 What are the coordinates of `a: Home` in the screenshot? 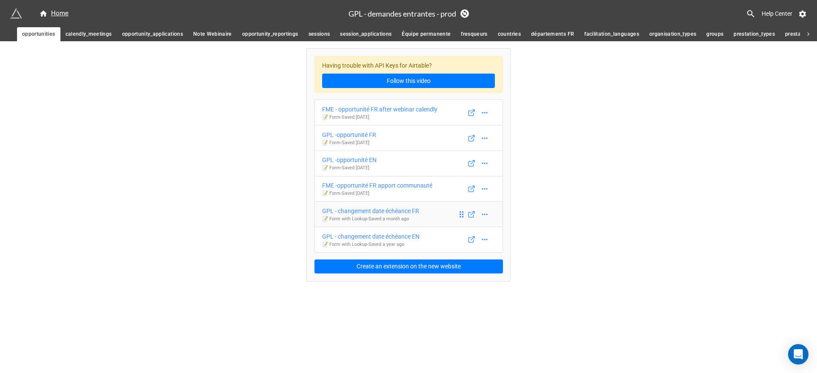 It's located at (54, 14).